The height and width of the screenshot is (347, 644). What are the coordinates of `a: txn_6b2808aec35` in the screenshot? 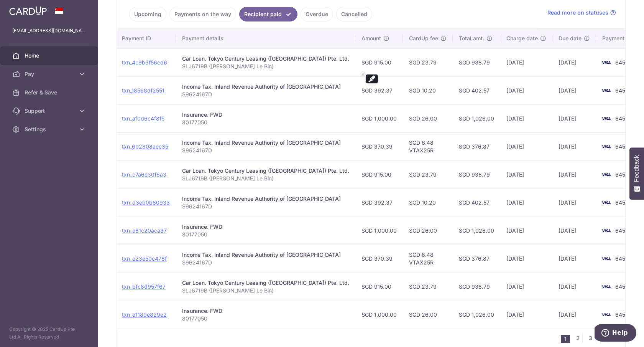 It's located at (145, 146).